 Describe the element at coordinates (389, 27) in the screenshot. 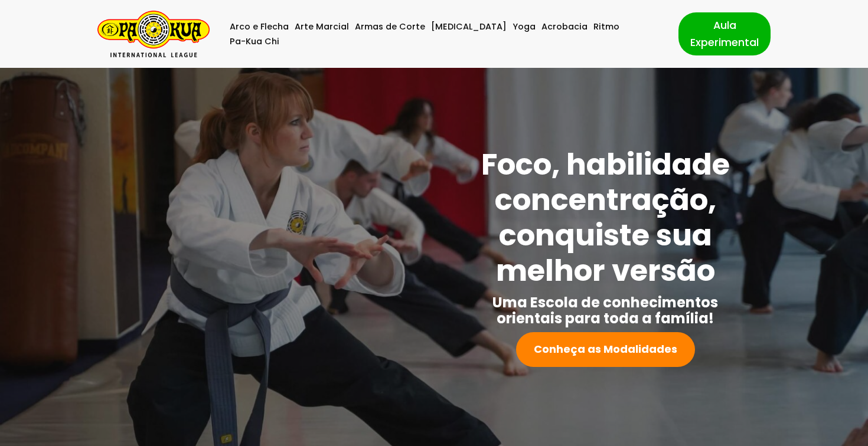

I see `a: Armas de Corte` at that location.